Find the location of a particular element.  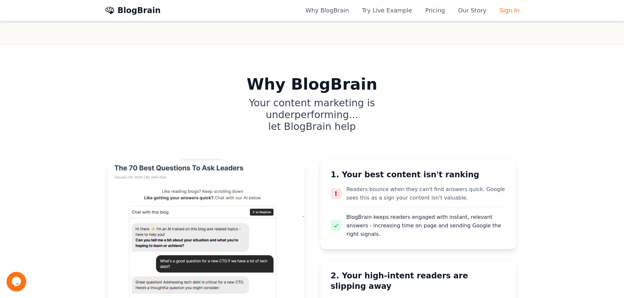

img: BlogBrain is located at coordinates (110, 10).